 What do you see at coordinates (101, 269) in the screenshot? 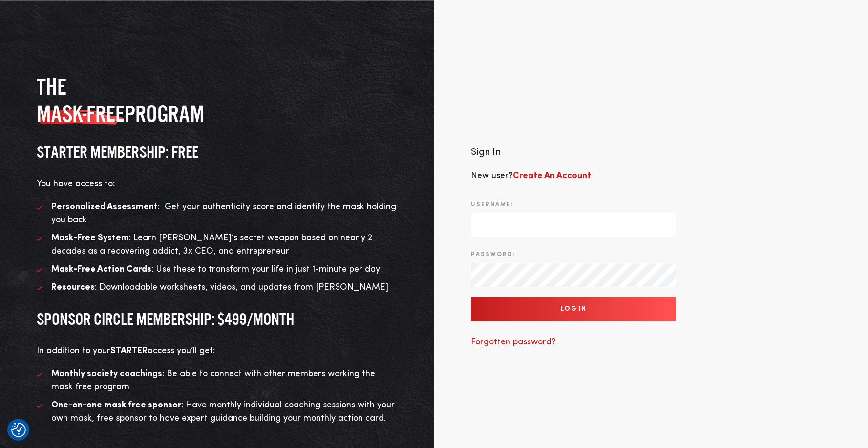
I see `strong: Mask-Free Action Cards` at bounding box center [101, 269].